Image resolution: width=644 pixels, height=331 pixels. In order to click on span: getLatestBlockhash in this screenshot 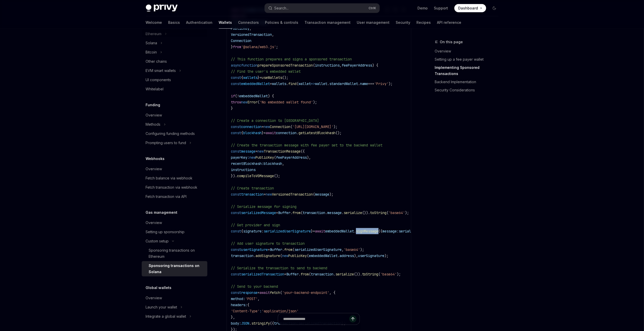, I will do `click(317, 133)`.